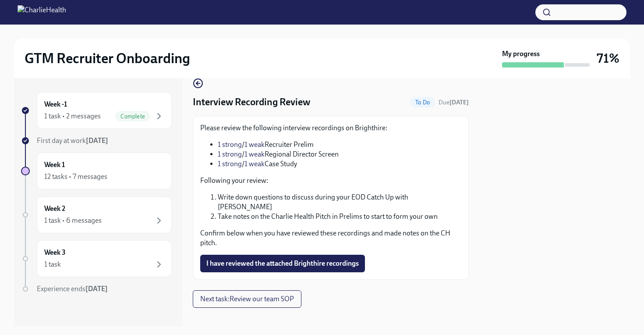 The height and width of the screenshot is (335, 644). I want to click on h2: GTM Recruiter Onboarding, so click(107, 59).